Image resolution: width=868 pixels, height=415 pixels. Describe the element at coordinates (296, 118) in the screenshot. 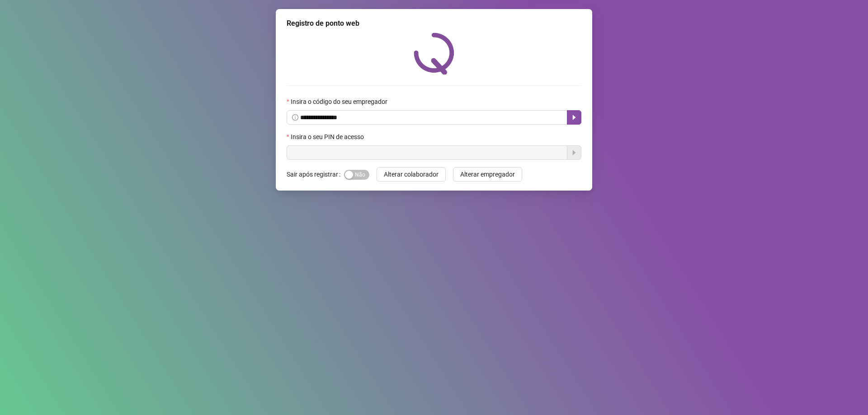

I see `span: info-circle` at that location.